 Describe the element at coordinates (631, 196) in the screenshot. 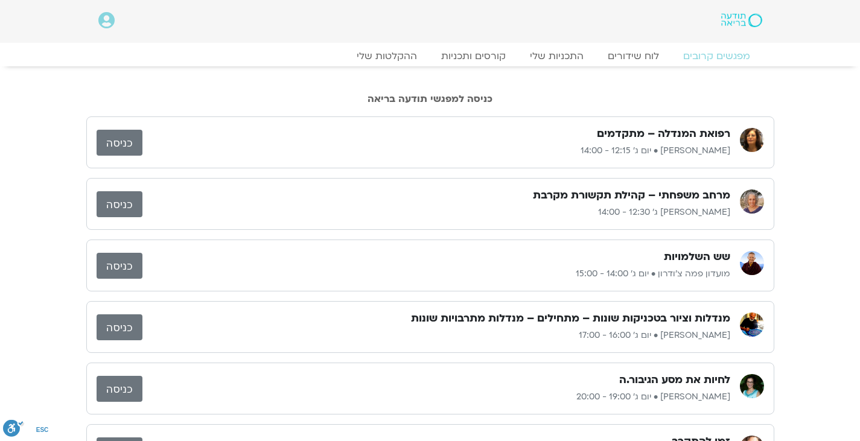

I see `h3: מרחב משפחתי – קהילת תקשורת מקרבת` at that location.